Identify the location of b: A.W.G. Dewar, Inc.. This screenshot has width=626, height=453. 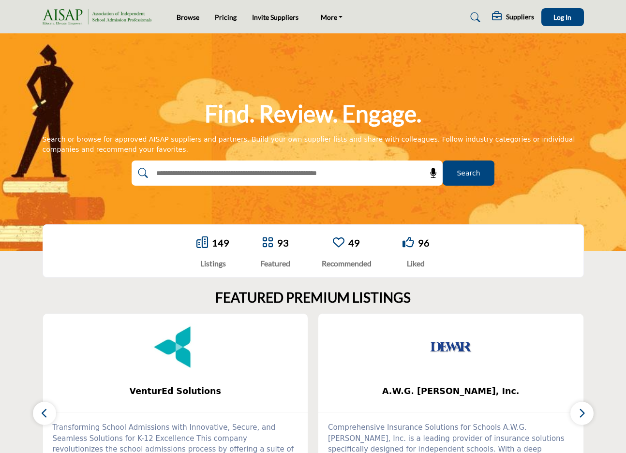
(451, 392).